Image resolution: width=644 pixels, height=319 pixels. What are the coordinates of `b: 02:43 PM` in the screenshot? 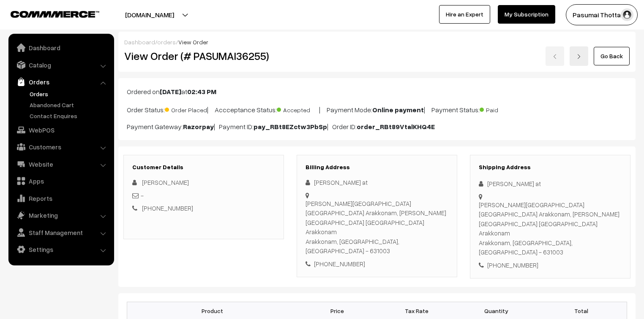 It's located at (202, 91).